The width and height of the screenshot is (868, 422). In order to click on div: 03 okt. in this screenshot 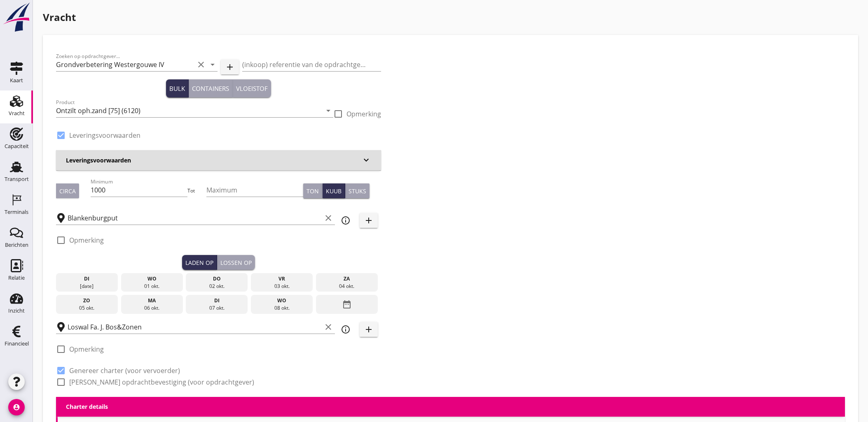, I will do `click(281, 286)`.